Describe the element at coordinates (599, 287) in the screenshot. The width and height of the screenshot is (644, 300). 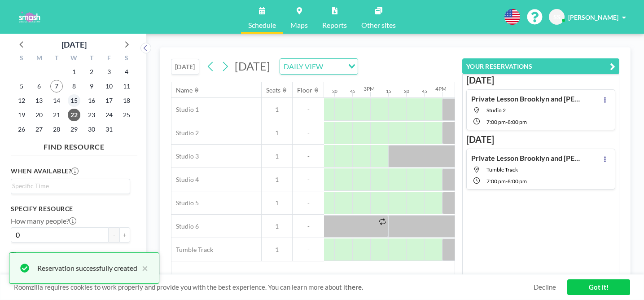
I see `a: Got it!` at that location.